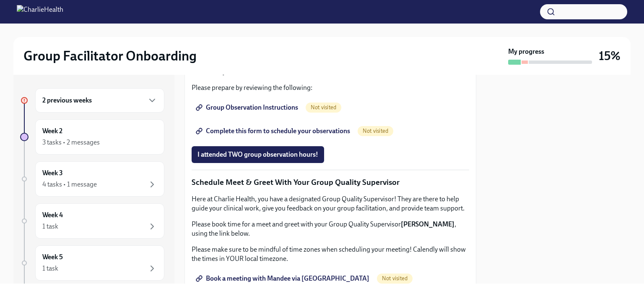  I want to click on span: Group Observation Instructions, so click(248, 107).